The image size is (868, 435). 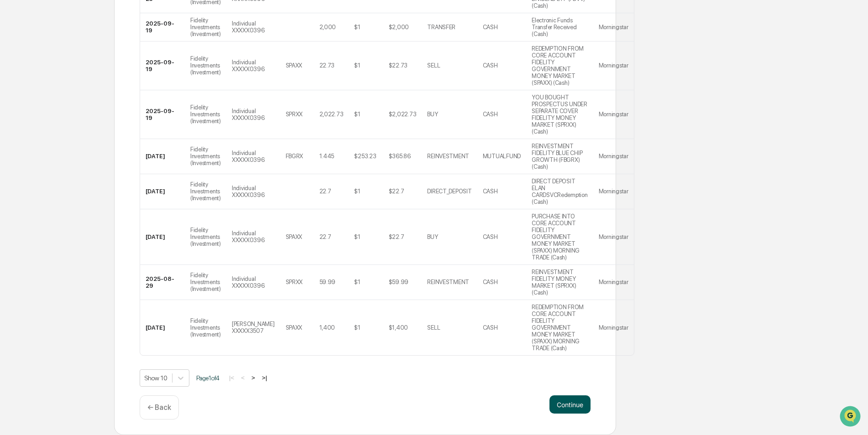 What do you see at coordinates (560, 66) in the screenshot?
I see `div: REDEMPTION FROM CORE ACCOUNT FIDELITY GOVERNMENT MONEY MARKET (SPAXX) (Cash)` at bounding box center [560, 66].